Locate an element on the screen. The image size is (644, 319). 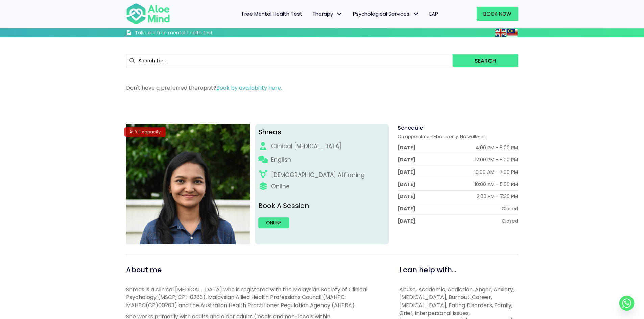
nav: Menu is located at coordinates (311, 13).